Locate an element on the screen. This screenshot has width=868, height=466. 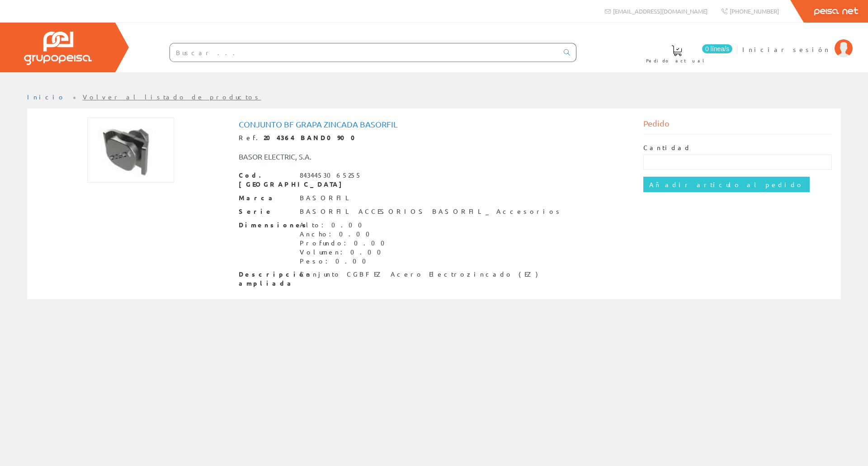
div: BASORFIL is located at coordinates (327, 198).